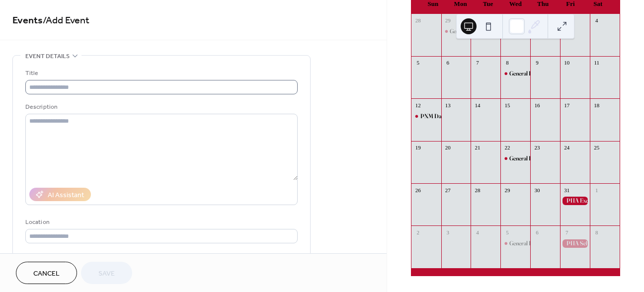 The width and height of the screenshot is (644, 292). What do you see at coordinates (597, 148) in the screenshot?
I see `div: 25` at bounding box center [597, 148].